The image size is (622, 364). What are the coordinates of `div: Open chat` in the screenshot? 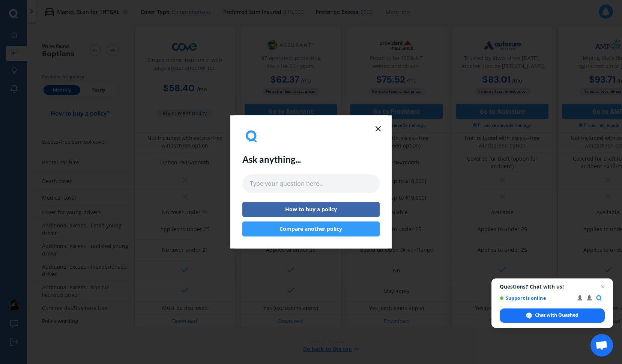 It's located at (602, 345).